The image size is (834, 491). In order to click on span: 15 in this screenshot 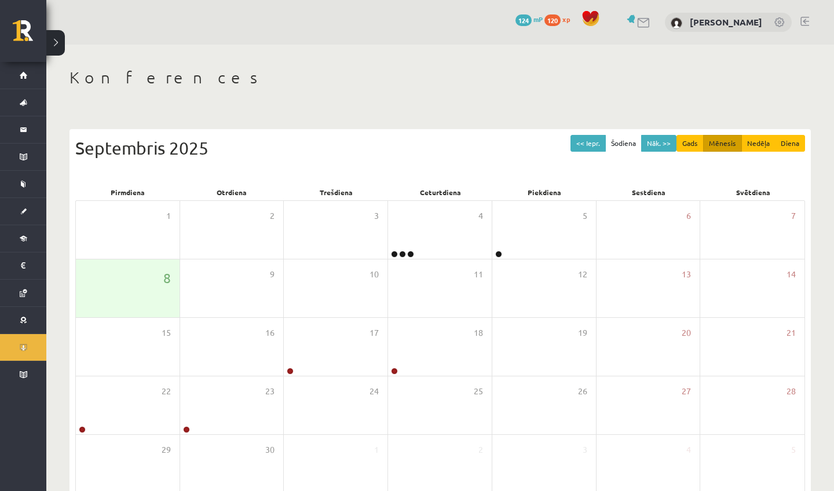, I will do `click(166, 333)`.